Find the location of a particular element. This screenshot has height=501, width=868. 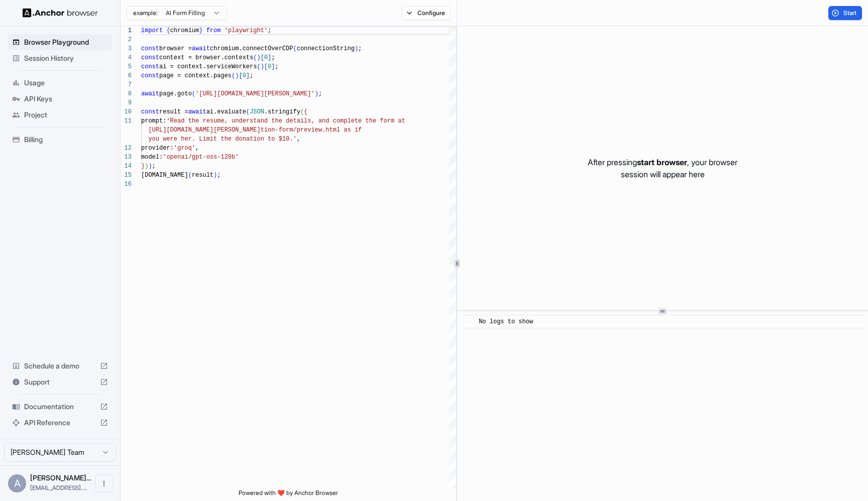

div: API Keys is located at coordinates (60, 99).